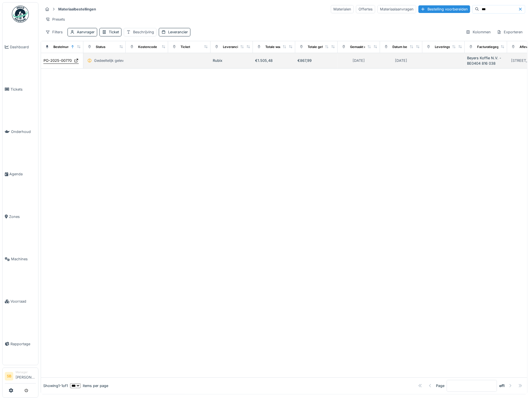 The width and height of the screenshot is (532, 400). I want to click on div: Materialen, so click(342, 9).